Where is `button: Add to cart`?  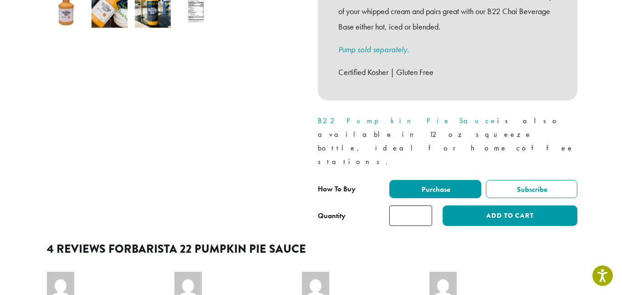
button: Add to cart is located at coordinates (510, 216).